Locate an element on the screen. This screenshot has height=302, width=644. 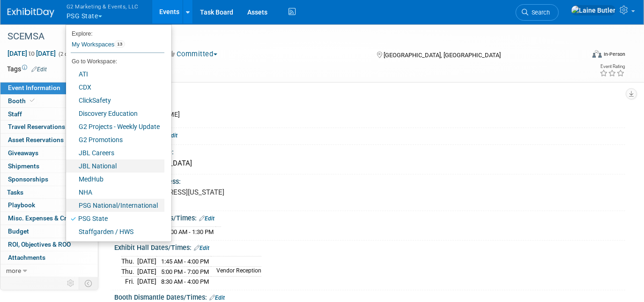
td: Vendor Reception is located at coordinates (236, 272).